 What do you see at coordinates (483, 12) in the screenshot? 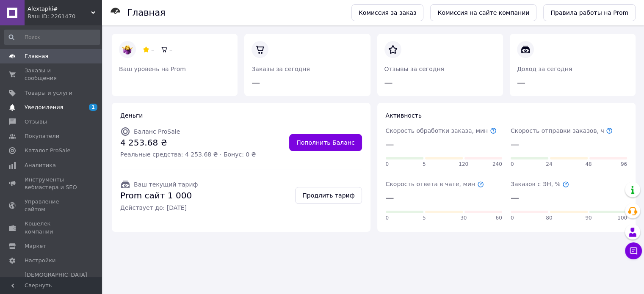
I see `a: Комиссия на сайте компании` at bounding box center [483, 12].